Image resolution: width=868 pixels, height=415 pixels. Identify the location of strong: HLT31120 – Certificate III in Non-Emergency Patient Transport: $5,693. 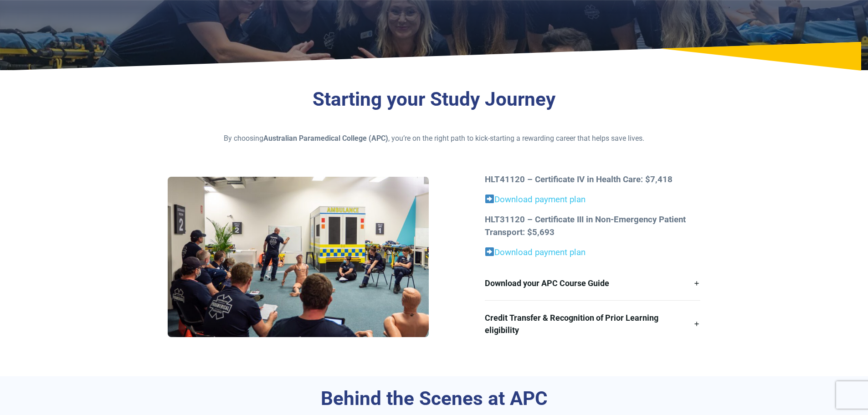
(585, 226).